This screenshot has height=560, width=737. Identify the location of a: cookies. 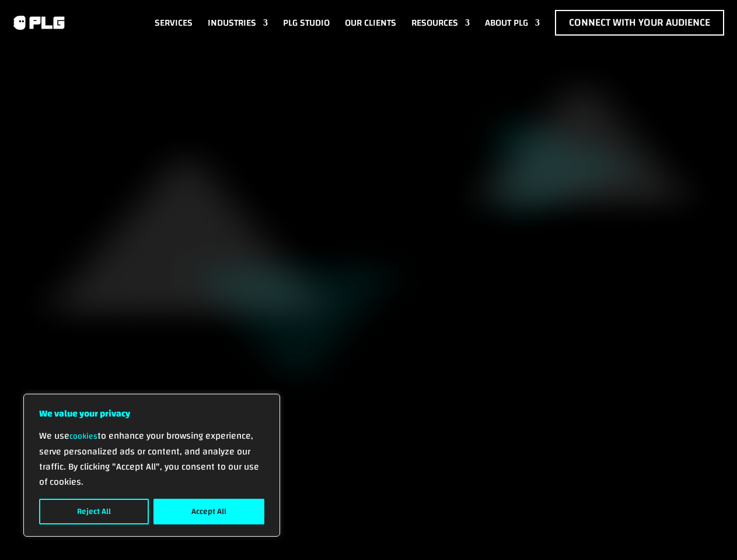
(83, 436).